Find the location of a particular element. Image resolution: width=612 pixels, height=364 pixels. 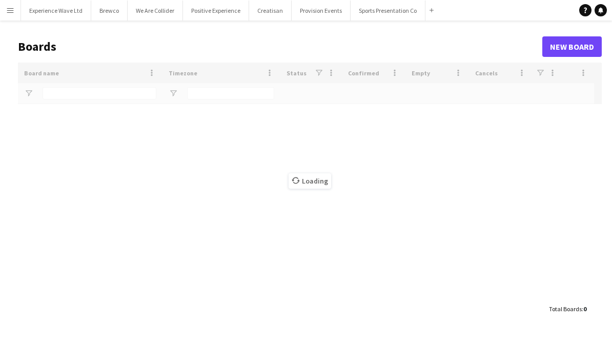

span: 0 is located at coordinates (585, 308).